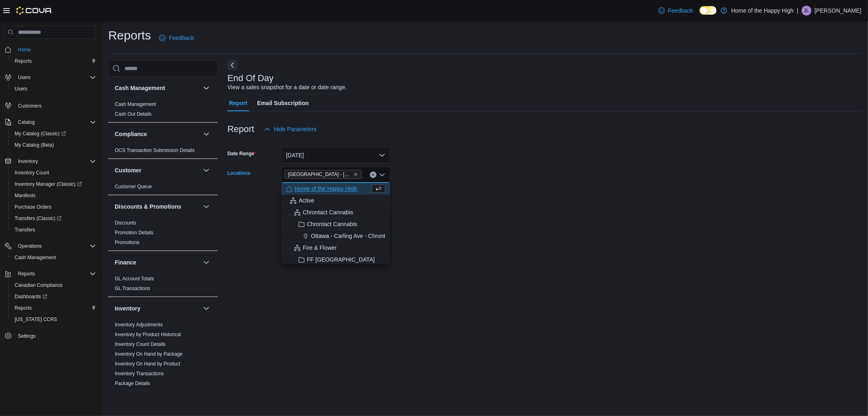 Image resolution: width=868 pixels, height=416 pixels. Describe the element at coordinates (239, 173) in the screenshot. I see `label: Locations` at that location.